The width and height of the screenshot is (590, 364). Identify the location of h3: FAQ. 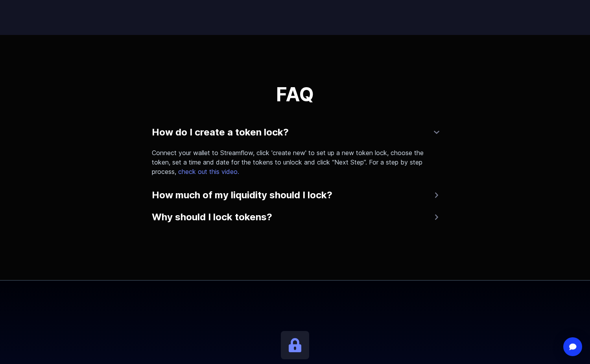
(295, 95).